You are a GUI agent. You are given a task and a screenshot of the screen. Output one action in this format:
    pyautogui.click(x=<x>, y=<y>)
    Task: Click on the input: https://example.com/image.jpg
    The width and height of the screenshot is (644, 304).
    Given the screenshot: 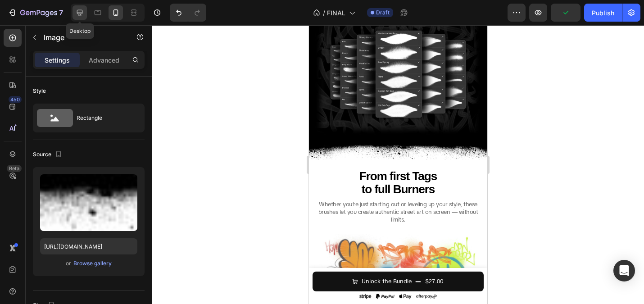 What is the action you would take?
    pyautogui.click(x=88, y=246)
    